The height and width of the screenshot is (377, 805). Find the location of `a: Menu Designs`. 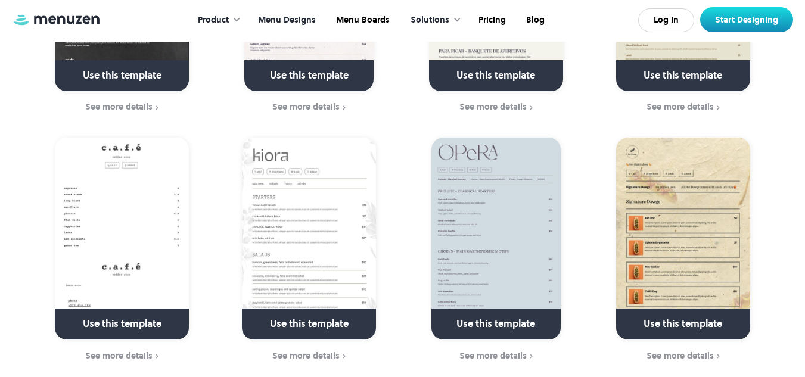

a: Menu Designs is located at coordinates (285, 20).